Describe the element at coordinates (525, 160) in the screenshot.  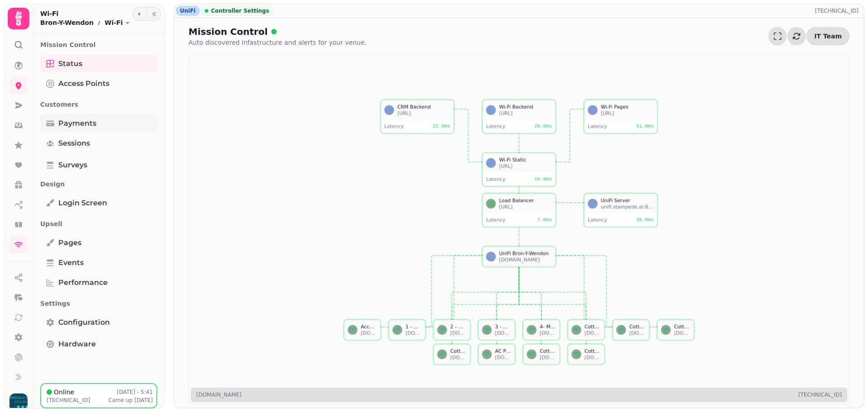
I see `div: Wi-Fi Static` at that location.